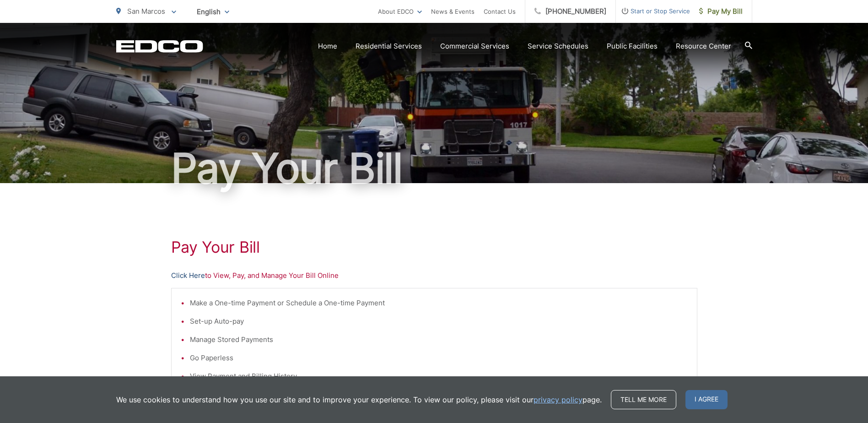 Image resolution: width=868 pixels, height=423 pixels. What do you see at coordinates (159, 46) in the screenshot?
I see `a: EDCD logo. Return to the homepage.` at bounding box center [159, 46].